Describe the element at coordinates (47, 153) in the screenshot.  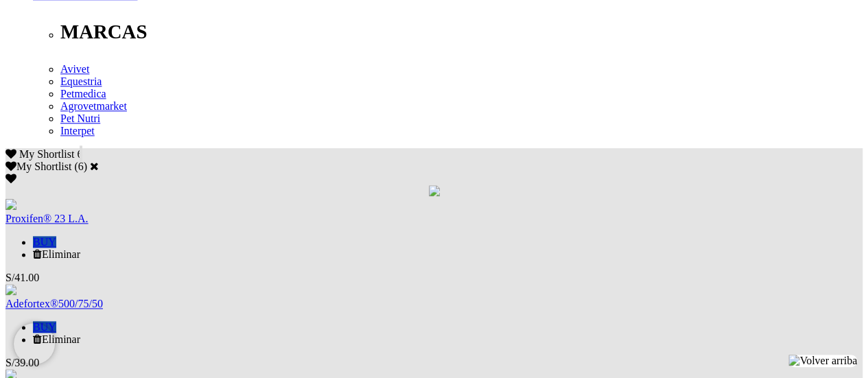
I see `span: My Shortlist` at that location.